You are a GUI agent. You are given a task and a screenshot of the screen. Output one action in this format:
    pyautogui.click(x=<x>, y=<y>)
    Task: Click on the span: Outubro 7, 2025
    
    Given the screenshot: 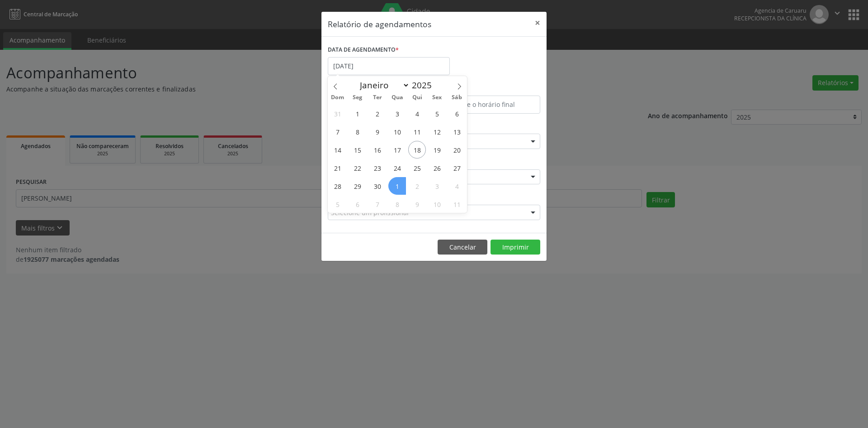 What is the action you would take?
    pyautogui.click(x=377, y=204)
    